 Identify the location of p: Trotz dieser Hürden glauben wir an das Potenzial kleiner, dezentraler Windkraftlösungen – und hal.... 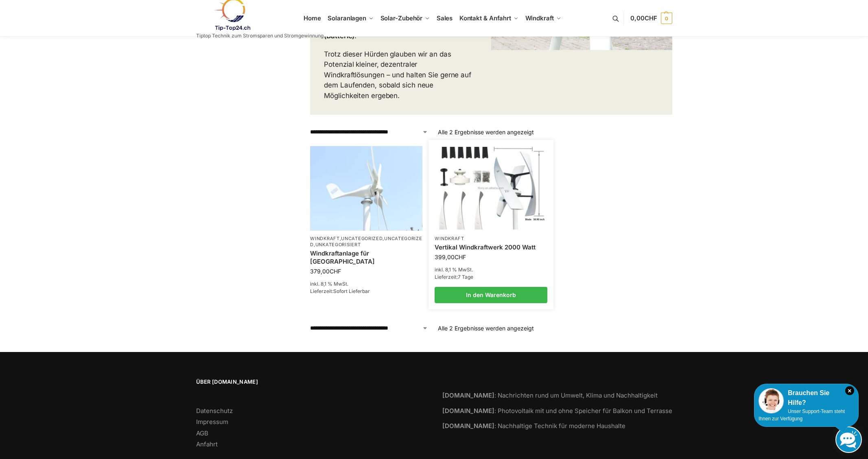
(401, 75).